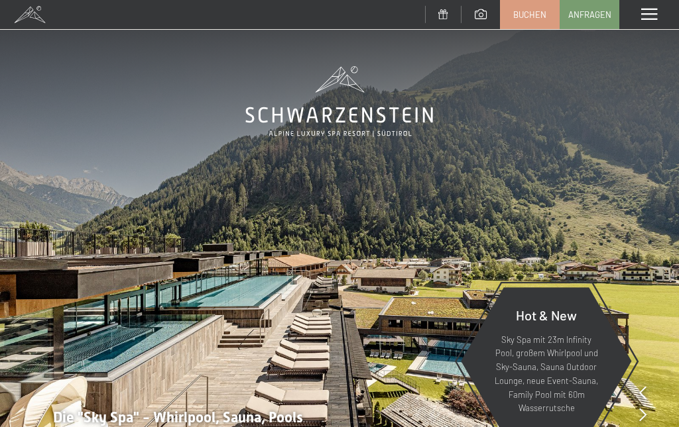 This screenshot has height=427, width=679. What do you see at coordinates (589, 15) in the screenshot?
I see `a: Anfragen` at bounding box center [589, 15].